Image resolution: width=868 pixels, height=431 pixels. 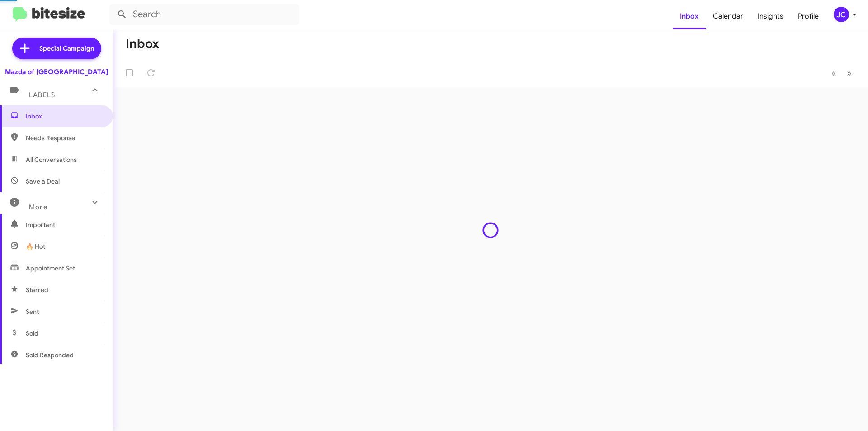 I want to click on span: Save a Deal, so click(x=43, y=181).